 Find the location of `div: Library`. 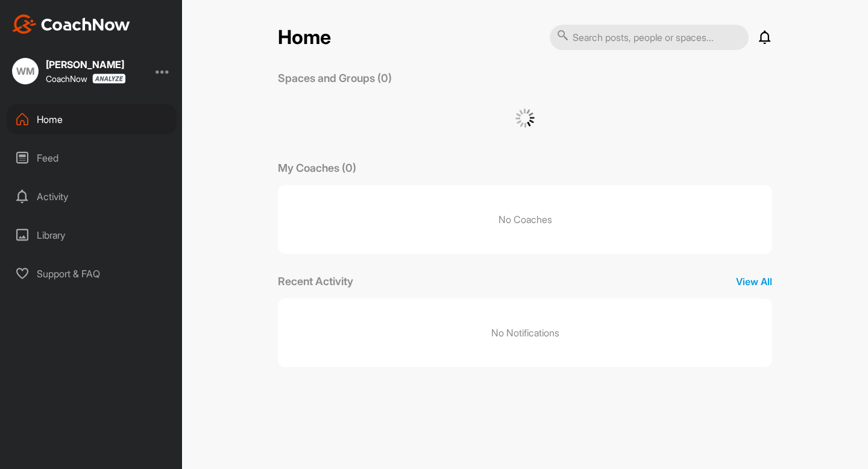

div: Library is located at coordinates (91, 235).